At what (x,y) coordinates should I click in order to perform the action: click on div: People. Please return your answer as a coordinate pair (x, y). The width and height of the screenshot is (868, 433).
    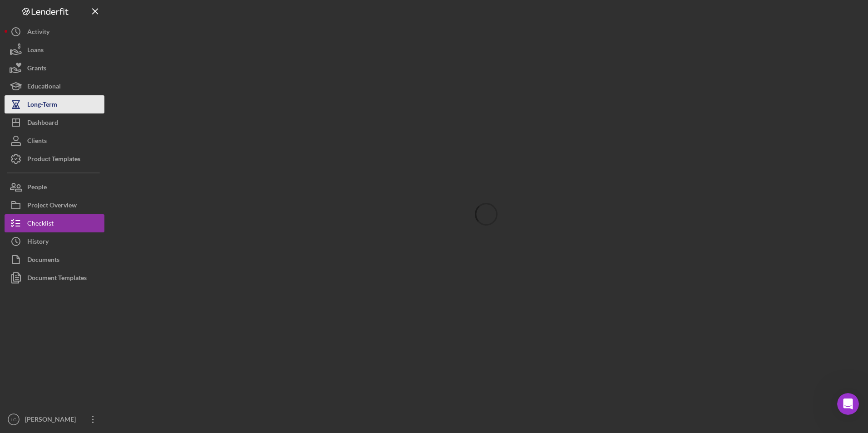
    Looking at the image, I should click on (37, 188).